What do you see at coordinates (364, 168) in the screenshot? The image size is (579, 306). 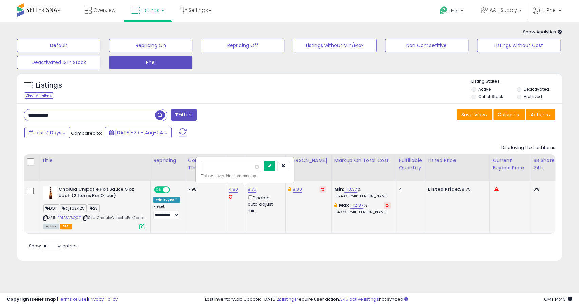 I see `th: The percentage added to the cost of goods (COGS) that forms the calculator for Min & Max prices.` at bounding box center [364, 168].